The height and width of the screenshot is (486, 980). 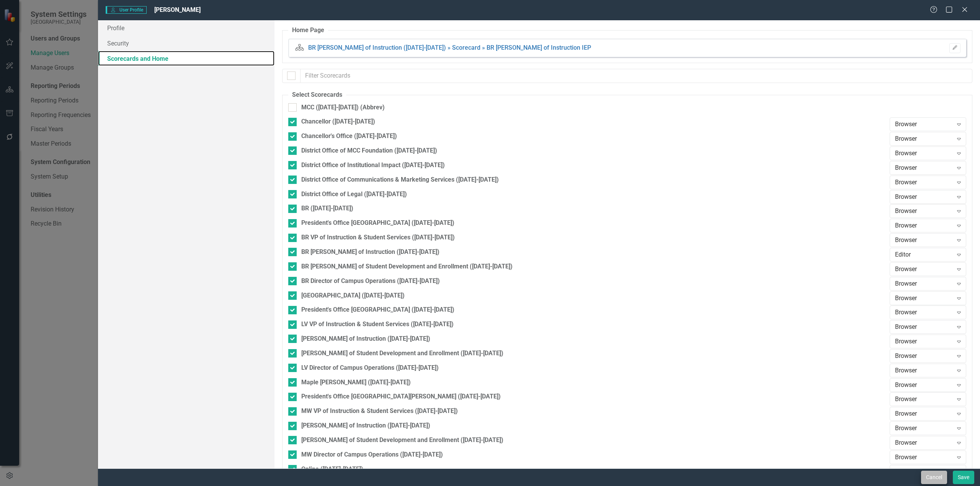 What do you see at coordinates (126, 10) in the screenshot?
I see `span: User Profile` at bounding box center [126, 10].